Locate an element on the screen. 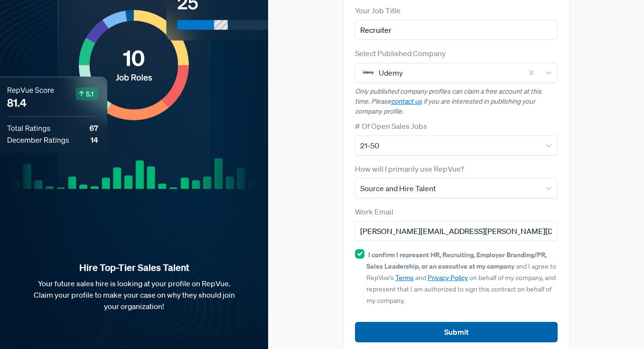 The width and height of the screenshot is (644, 349). label: How will I primarily use RepVue? is located at coordinates (410, 169).